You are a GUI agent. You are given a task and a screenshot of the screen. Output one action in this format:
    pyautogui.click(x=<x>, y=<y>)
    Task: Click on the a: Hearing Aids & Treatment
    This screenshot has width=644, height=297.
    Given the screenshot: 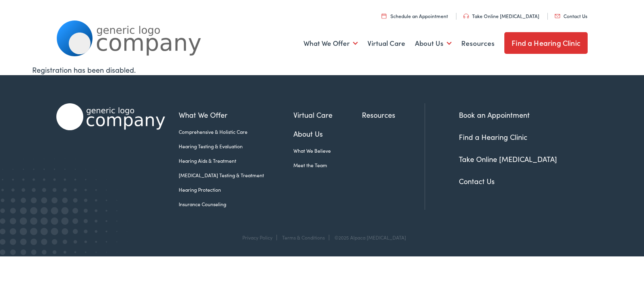 What is the action you would take?
    pyautogui.click(x=236, y=161)
    